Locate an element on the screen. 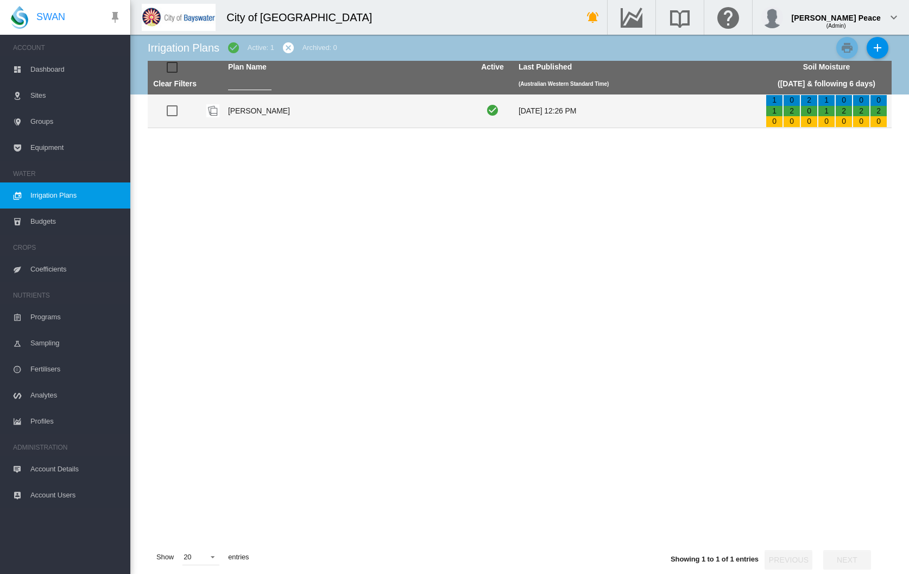 This screenshot has width=909, height=574. div: Irrigation Plans is located at coordinates (184, 48).